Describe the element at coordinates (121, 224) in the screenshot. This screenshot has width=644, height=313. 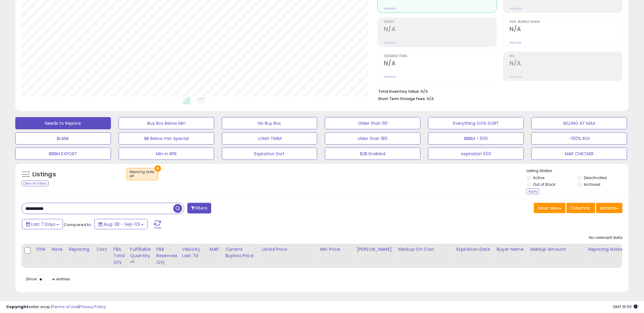
I see `button: Aug-28 - Sep-03` at that location.